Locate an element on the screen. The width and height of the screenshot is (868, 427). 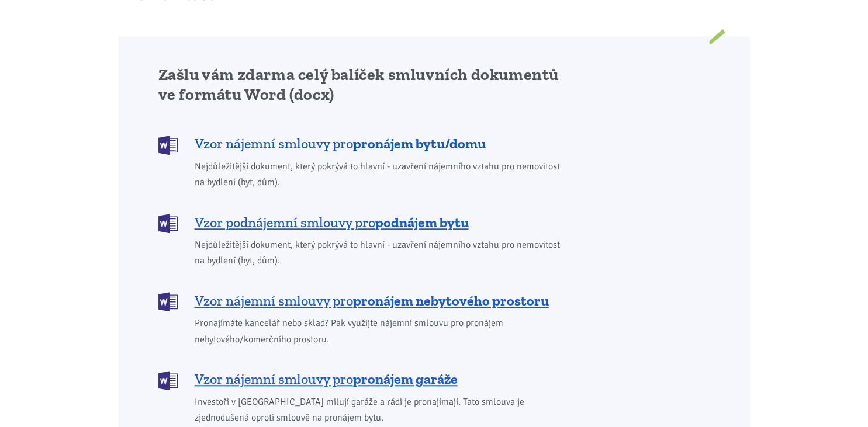
span: Pronajímáte kancelář nebo sklad? Pak využijte nájemní smlouvu pro pronájem nebytového/komerčního ... is located at coordinates (381, 331).